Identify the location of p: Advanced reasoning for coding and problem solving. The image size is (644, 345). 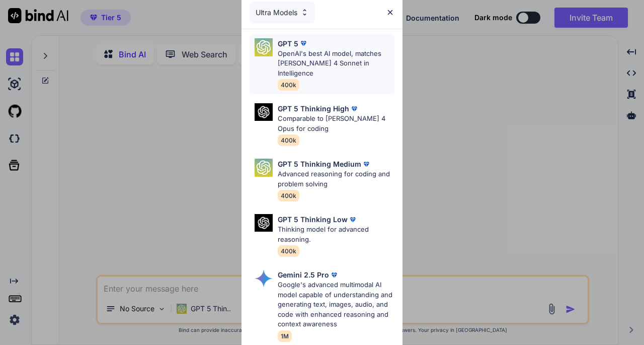
(336, 179).